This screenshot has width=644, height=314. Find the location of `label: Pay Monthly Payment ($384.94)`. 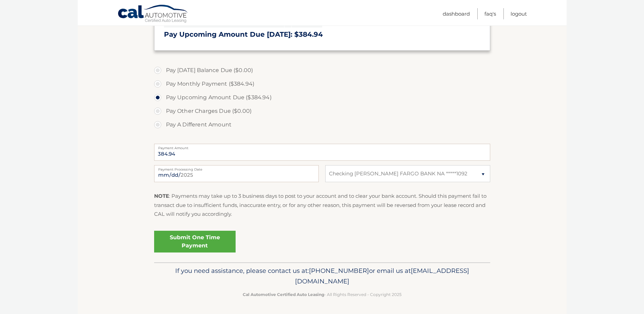

label: Pay Monthly Payment ($384.94) is located at coordinates (322, 84).